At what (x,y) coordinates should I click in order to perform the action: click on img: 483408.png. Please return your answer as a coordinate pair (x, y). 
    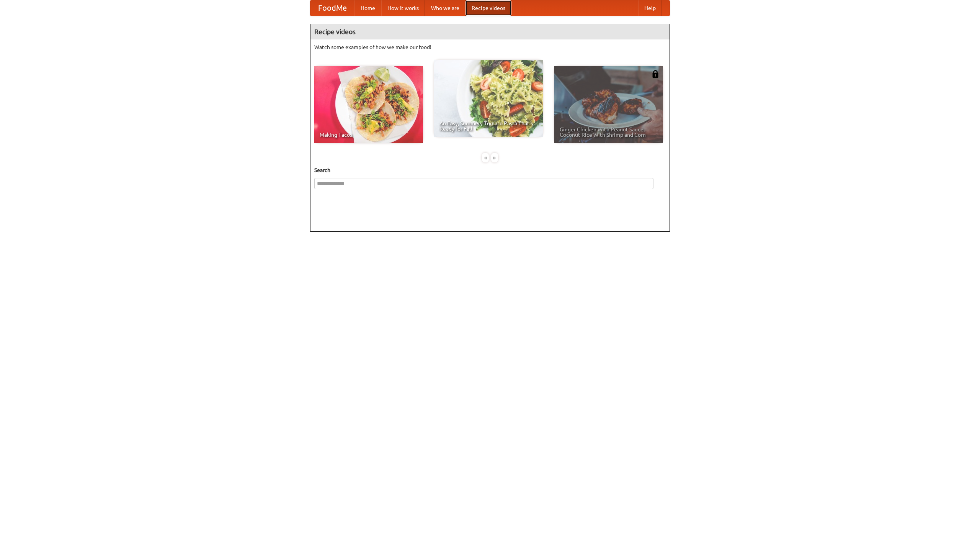
    Looking at the image, I should click on (655, 74).